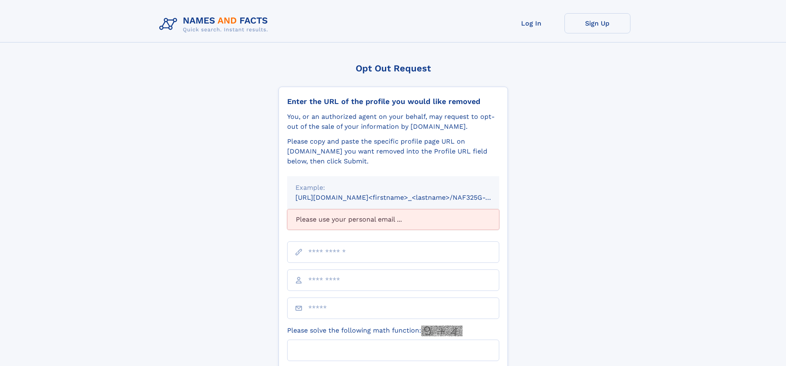 Image resolution: width=786 pixels, height=366 pixels. I want to click on div: Enter the URL of the profile you would like removed, so click(393, 101).